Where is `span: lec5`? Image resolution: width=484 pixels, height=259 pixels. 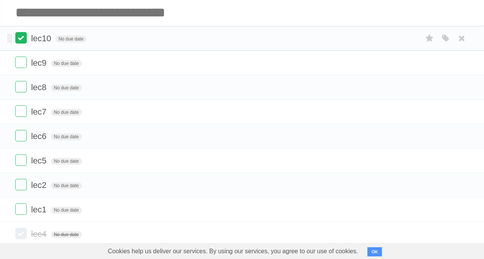 span: lec5 is located at coordinates (39, 161).